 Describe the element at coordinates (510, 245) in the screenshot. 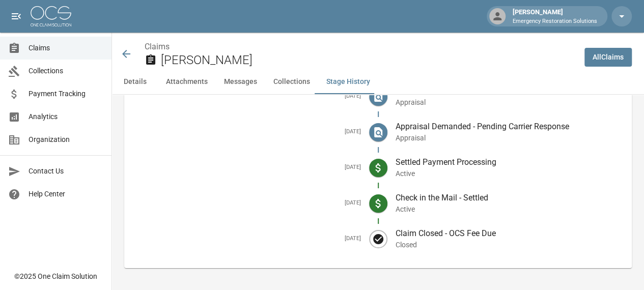

I see `p: Closed` at that location.